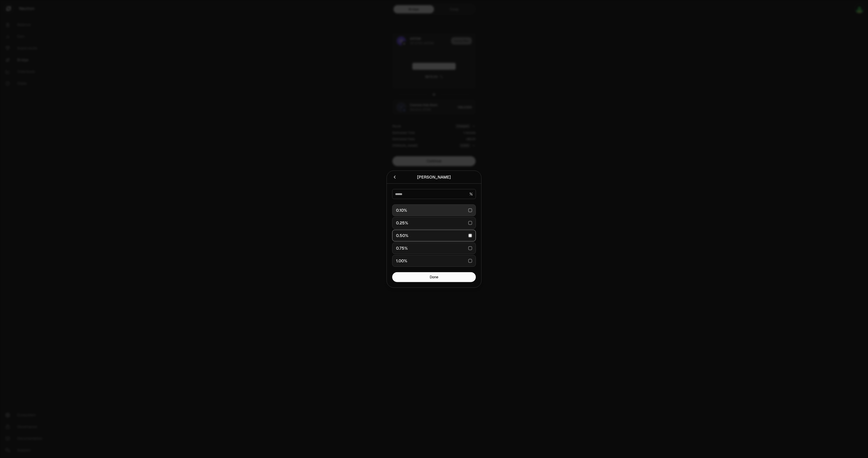  Describe the element at coordinates (434, 235) in the screenshot. I see `button: 0.50%` at that location.